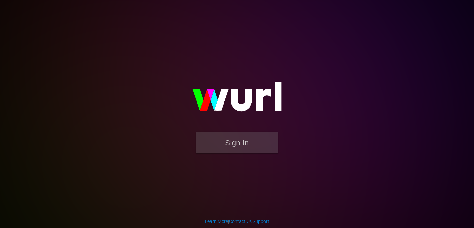 The width and height of the screenshot is (474, 228). What do you see at coordinates (240, 222) in the screenshot?
I see `a: Contact Us` at bounding box center [240, 222].